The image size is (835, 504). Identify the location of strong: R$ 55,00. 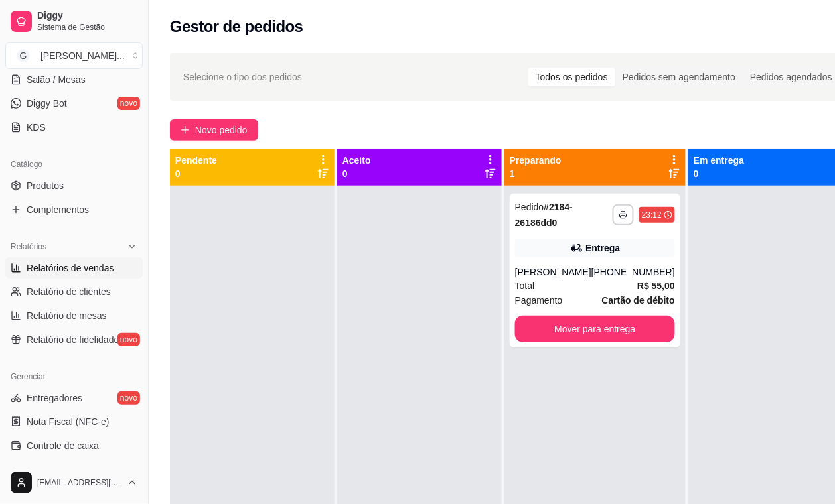
(655, 286).